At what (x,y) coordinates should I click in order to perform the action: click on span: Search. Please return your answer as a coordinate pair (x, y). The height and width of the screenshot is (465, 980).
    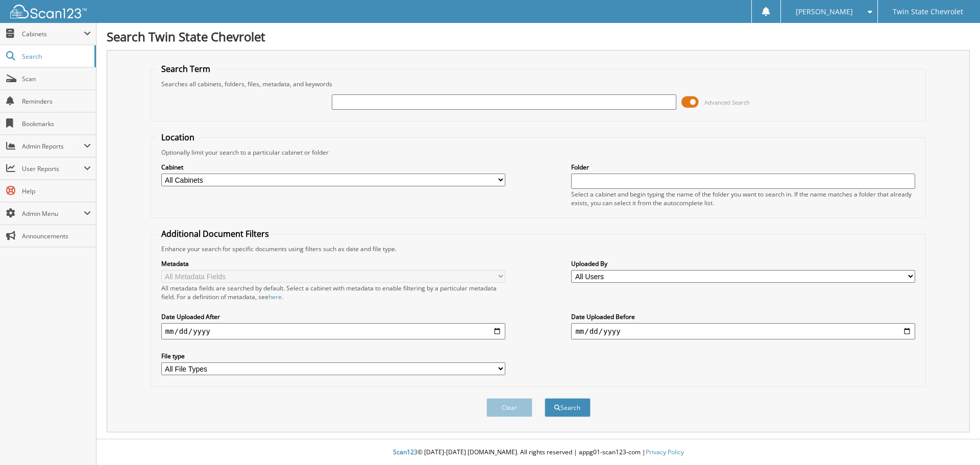
    Looking at the image, I should click on (56, 56).